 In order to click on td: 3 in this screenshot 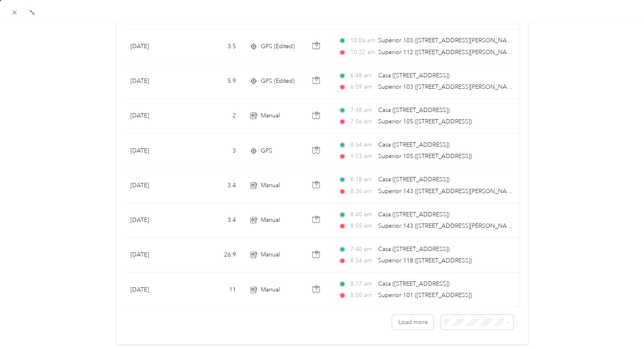, I will do `click(215, 151)`.